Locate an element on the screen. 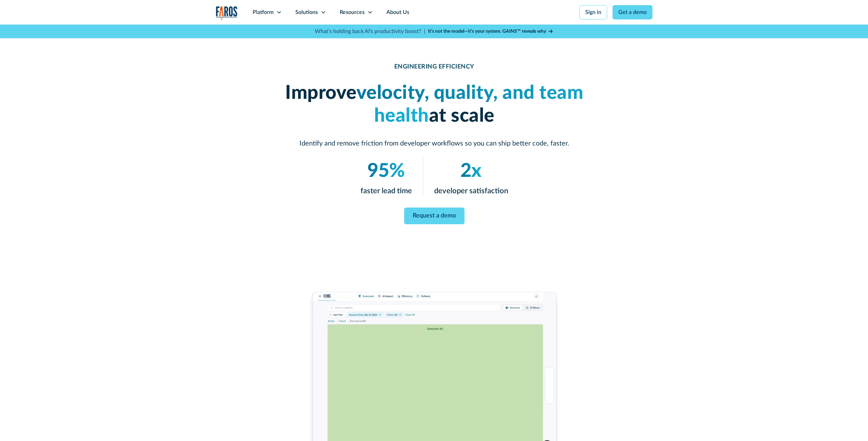 This screenshot has height=441, width=868. img: Logo of the analytics and reporting company Faros. is located at coordinates (227, 13).